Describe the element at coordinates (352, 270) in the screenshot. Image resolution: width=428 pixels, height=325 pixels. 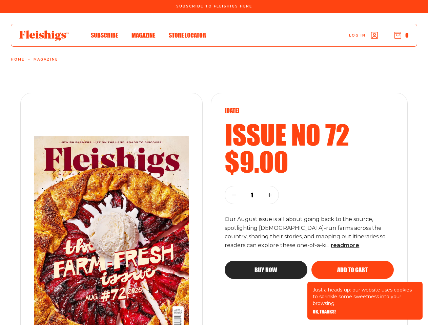
I see `button: Add to cart` at that location.